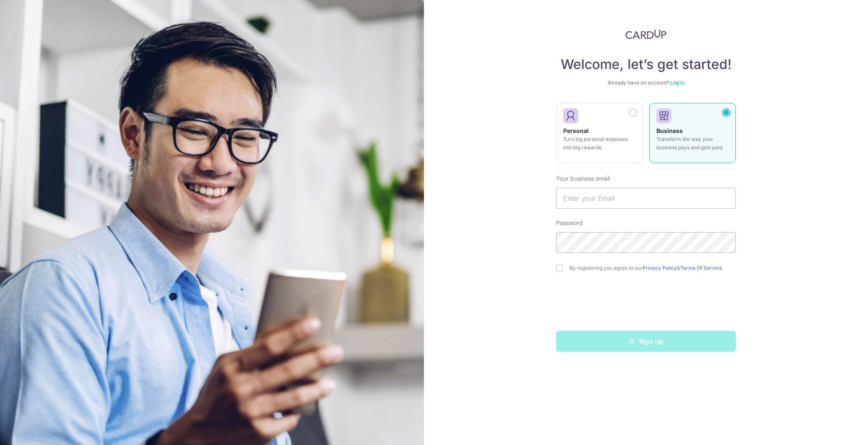 This screenshot has width=868, height=445. I want to click on label: Password, so click(569, 223).